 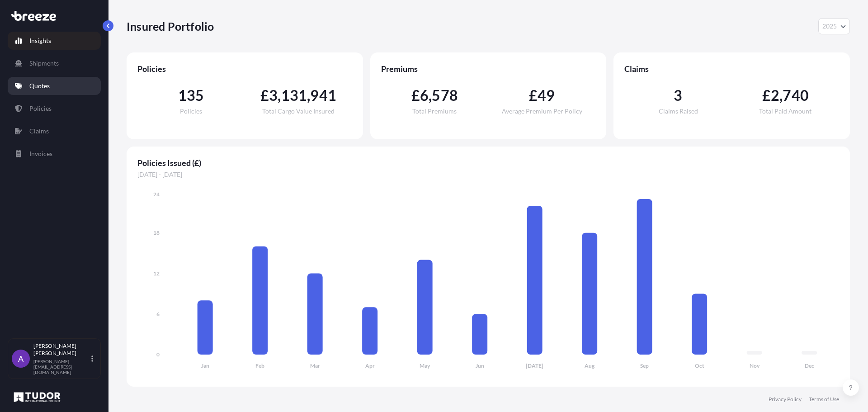 What do you see at coordinates (755, 365) in the screenshot?
I see `tspan: Nov` at bounding box center [755, 365].